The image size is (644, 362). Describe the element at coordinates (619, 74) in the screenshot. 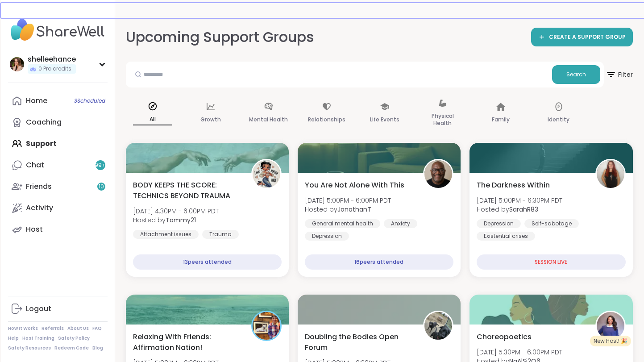

I see `span: Filter` at that location.